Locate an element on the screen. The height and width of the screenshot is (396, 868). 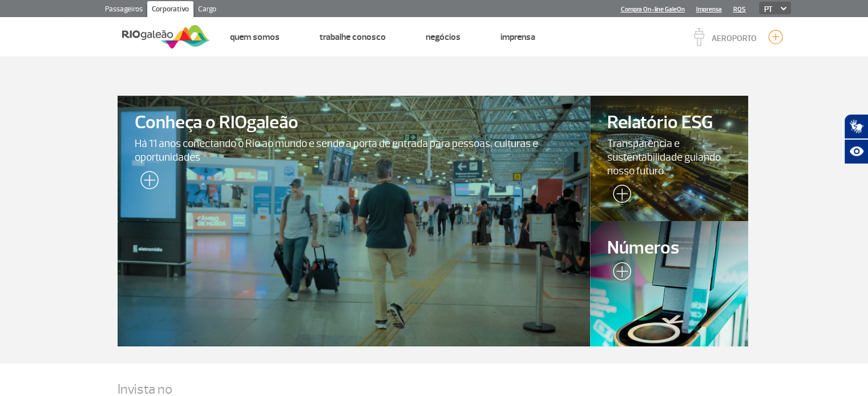
span: Números is located at coordinates (669, 248).